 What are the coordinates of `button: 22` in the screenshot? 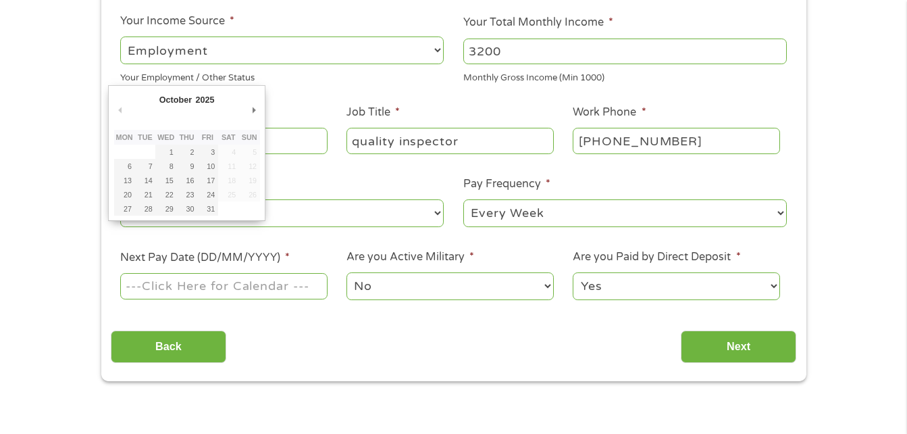 It's located at (166, 194).